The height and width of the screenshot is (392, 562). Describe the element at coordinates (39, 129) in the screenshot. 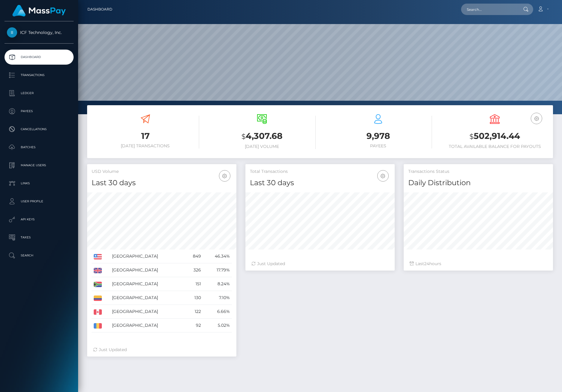

I see `a: Cancellations` at that location.